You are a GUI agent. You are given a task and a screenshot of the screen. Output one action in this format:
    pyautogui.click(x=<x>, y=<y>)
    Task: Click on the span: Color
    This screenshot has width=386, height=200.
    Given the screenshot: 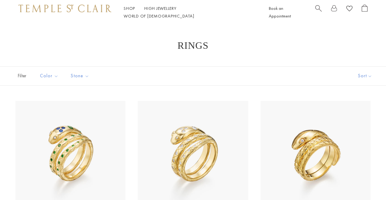 What is the action you would take?
    pyautogui.click(x=50, y=76)
    